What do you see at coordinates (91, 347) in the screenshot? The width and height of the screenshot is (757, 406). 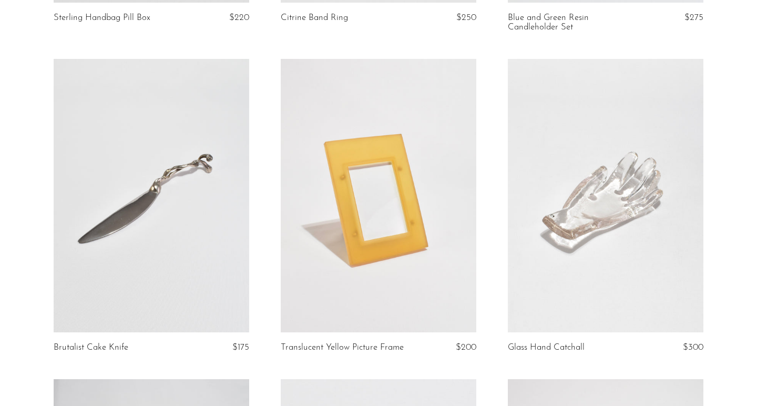 I see `a: Brutalist Cake Knife` at bounding box center [91, 347].